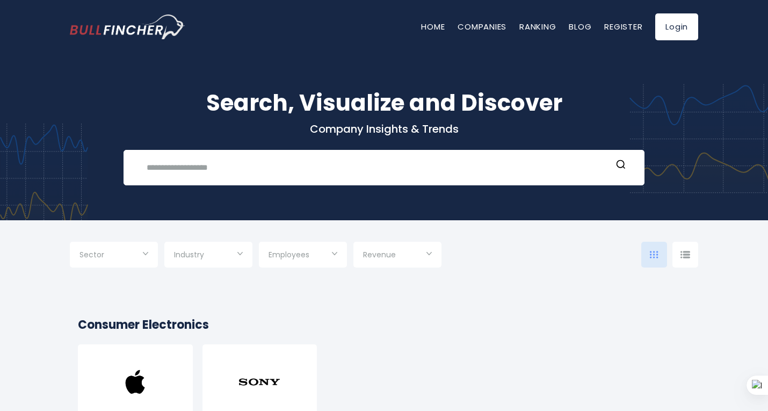  What do you see at coordinates (620, 166) in the screenshot?
I see `button: Search` at bounding box center [620, 166].